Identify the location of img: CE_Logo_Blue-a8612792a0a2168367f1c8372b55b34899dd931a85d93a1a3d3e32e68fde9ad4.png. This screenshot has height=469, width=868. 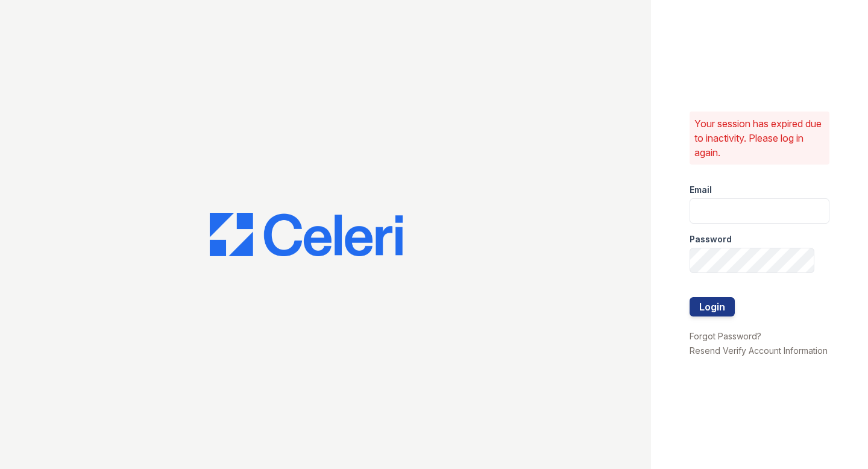
(307, 234).